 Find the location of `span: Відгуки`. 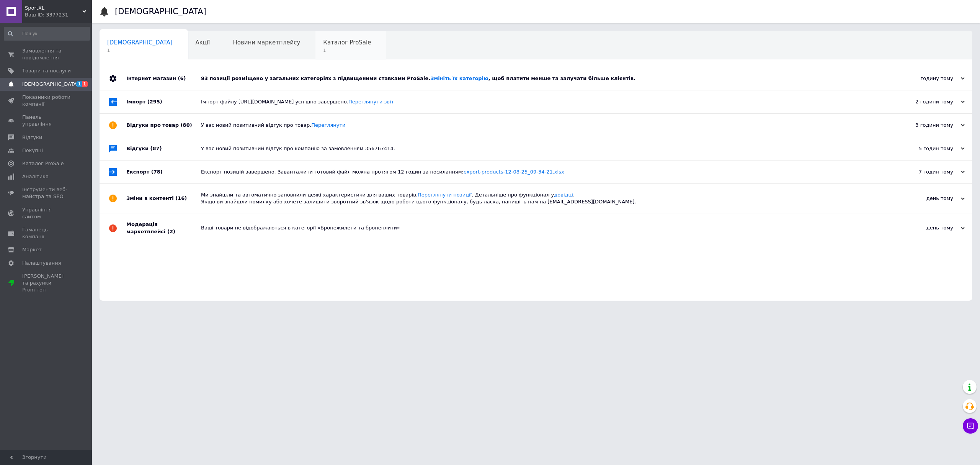

span: Відгуки is located at coordinates (32, 138).